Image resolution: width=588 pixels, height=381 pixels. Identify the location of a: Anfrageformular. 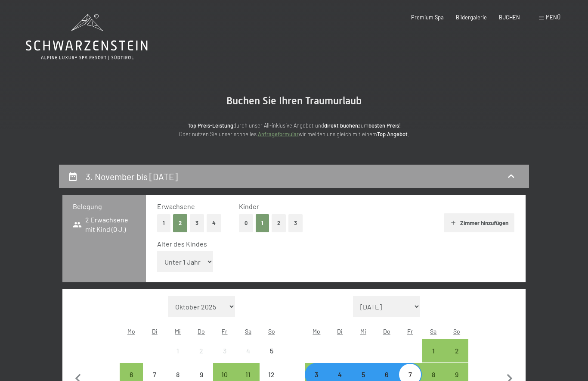
(278, 134).